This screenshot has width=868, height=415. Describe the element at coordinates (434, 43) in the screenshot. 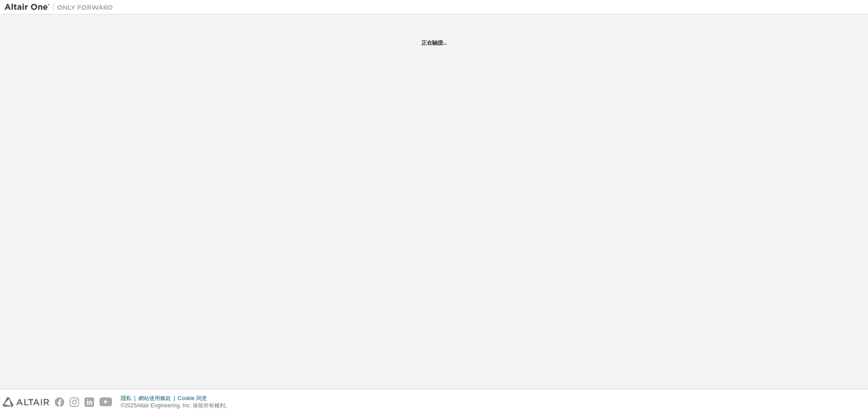

I see `font: 正在驗證...` at that location.